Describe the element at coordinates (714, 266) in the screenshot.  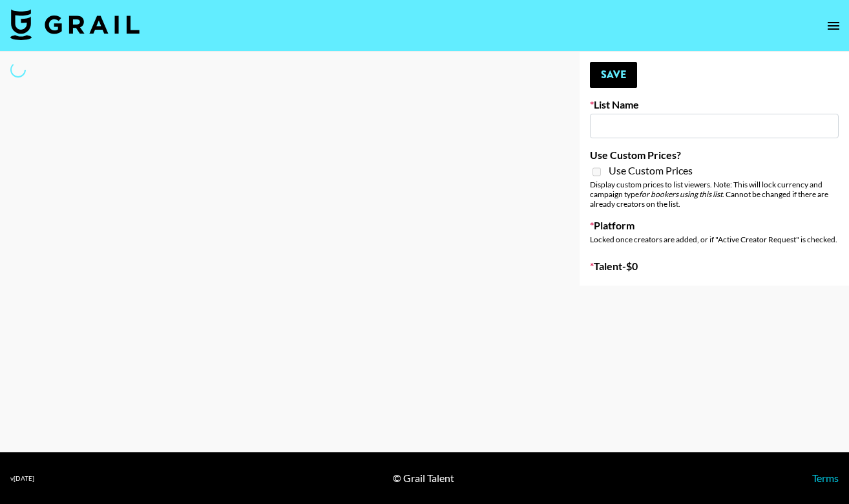
I see `label: Talent - $ 0` at that location.